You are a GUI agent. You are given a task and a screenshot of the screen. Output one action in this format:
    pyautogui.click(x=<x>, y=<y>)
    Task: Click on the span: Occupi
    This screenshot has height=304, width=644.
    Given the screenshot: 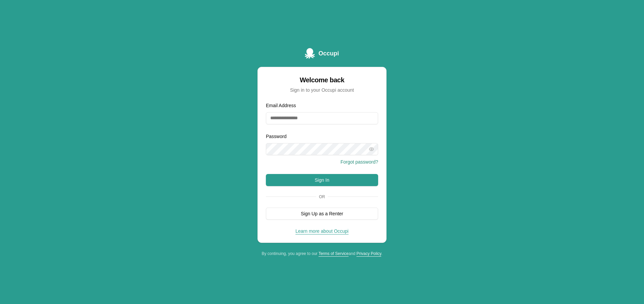 What is the action you would take?
    pyautogui.click(x=328, y=54)
    